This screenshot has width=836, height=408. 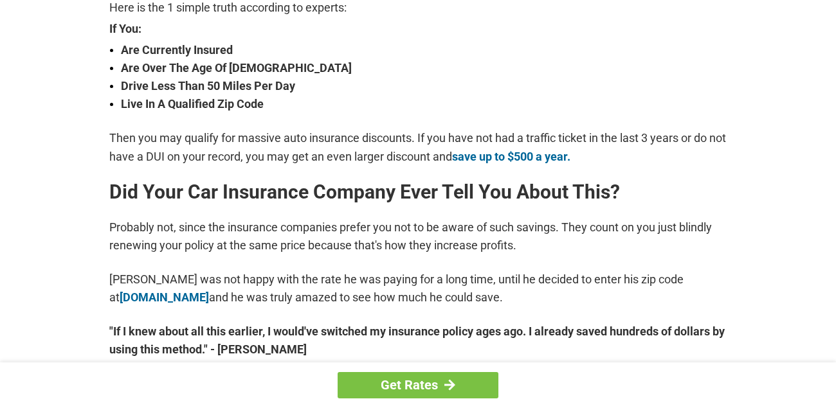 I want to click on strong: Drive Less Than 50 Miles Per Day, so click(x=424, y=86).